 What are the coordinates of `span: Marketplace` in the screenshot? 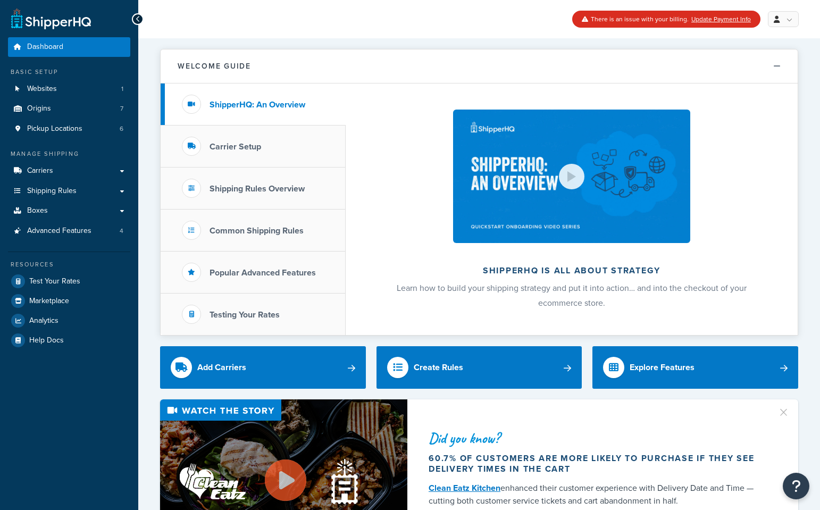 It's located at (49, 301).